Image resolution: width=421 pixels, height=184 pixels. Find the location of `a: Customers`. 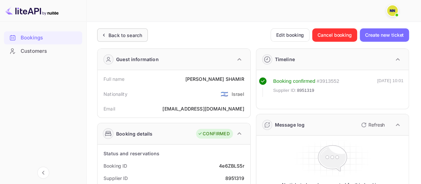

a: Customers is located at coordinates (43, 51).